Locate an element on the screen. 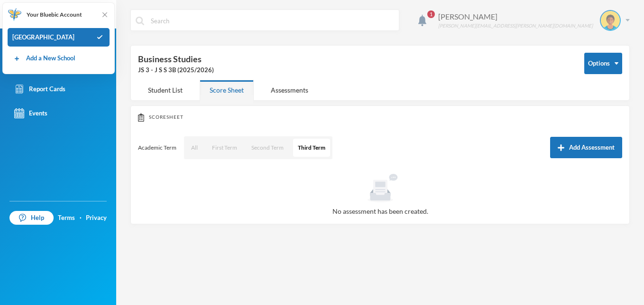 This screenshot has height=305, width=644. a: Privacy is located at coordinates (96, 218).